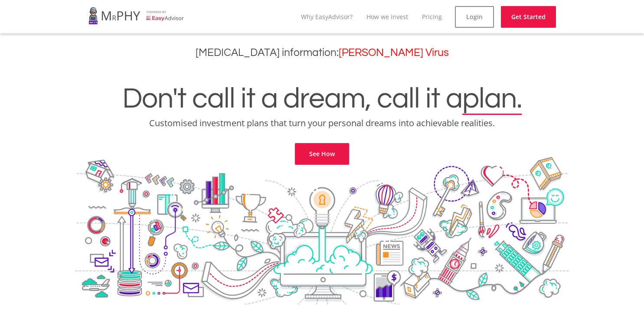  Describe the element at coordinates (432, 16) in the screenshot. I see `a: Pricing` at that location.